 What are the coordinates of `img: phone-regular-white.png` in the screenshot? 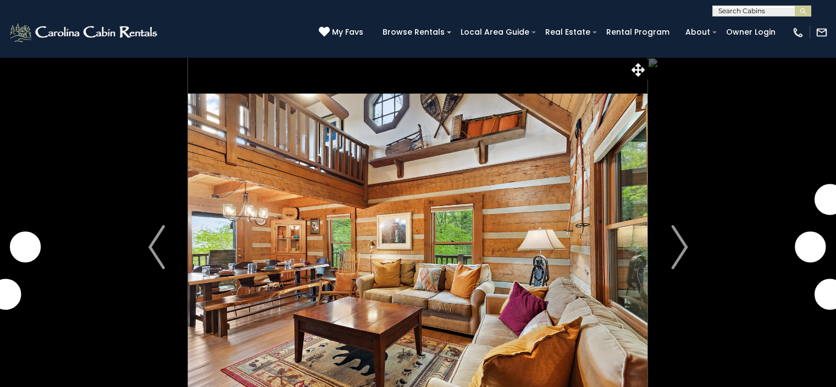 It's located at (798, 32).